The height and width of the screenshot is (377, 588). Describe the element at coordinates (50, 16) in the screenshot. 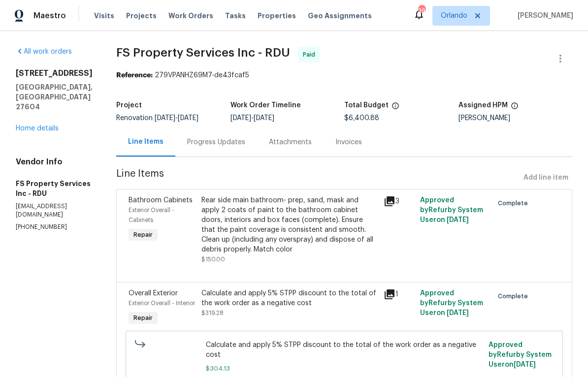

I see `span: Maestro` at that location.